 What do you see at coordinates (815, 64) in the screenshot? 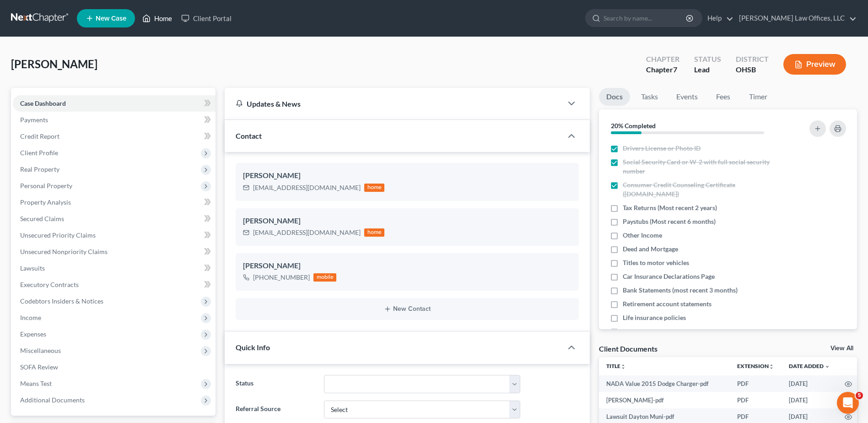
I see `button: Preview` at bounding box center [815, 64].